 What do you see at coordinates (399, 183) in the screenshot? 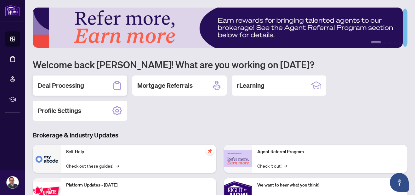
I see `button: Open asap` at bounding box center [399, 183].